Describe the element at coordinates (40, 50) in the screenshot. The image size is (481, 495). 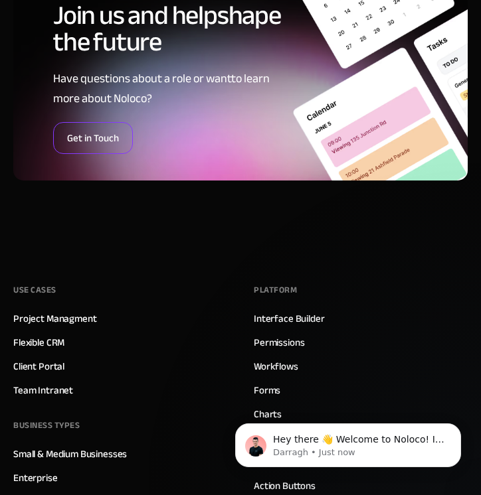
I see `img: Profile image for Darragh` at that location.